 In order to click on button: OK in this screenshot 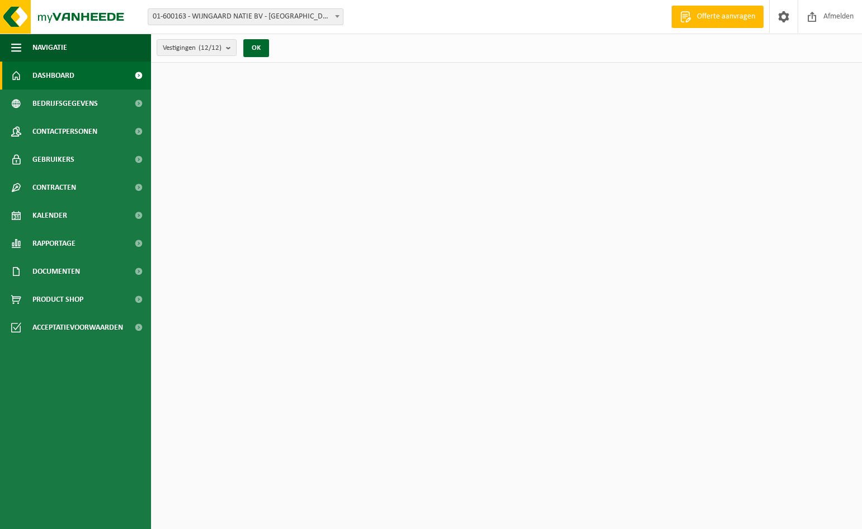, I will do `click(256, 48)`.